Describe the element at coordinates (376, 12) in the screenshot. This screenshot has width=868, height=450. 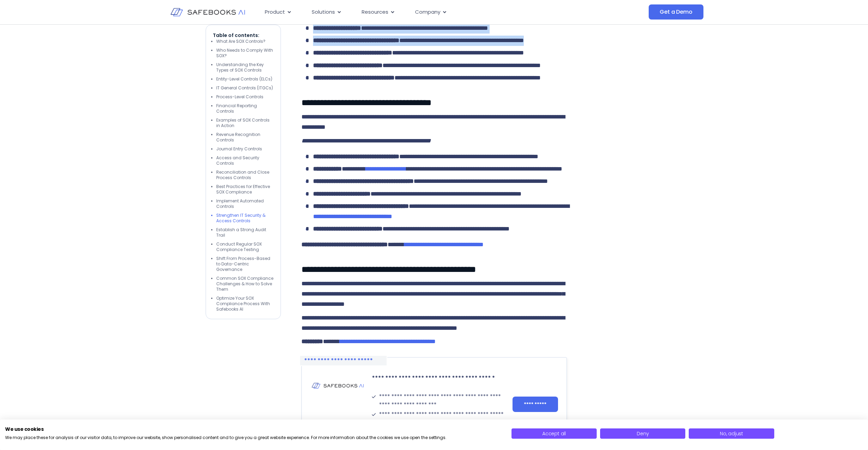
I see `span: Resources` at that location.